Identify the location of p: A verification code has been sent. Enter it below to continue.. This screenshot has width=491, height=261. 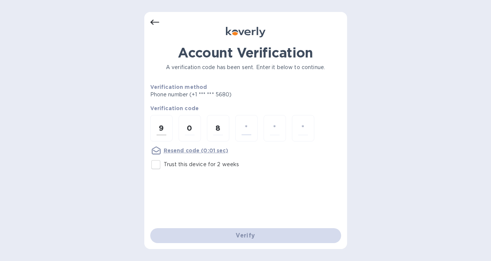
(246, 67).